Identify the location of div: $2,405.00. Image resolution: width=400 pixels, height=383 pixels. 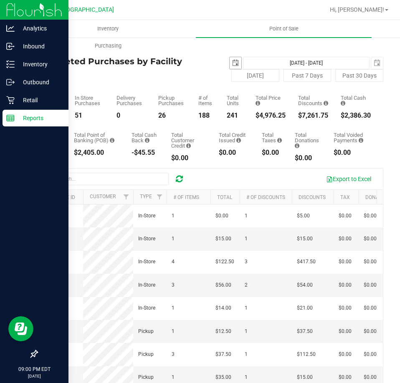
(96, 153).